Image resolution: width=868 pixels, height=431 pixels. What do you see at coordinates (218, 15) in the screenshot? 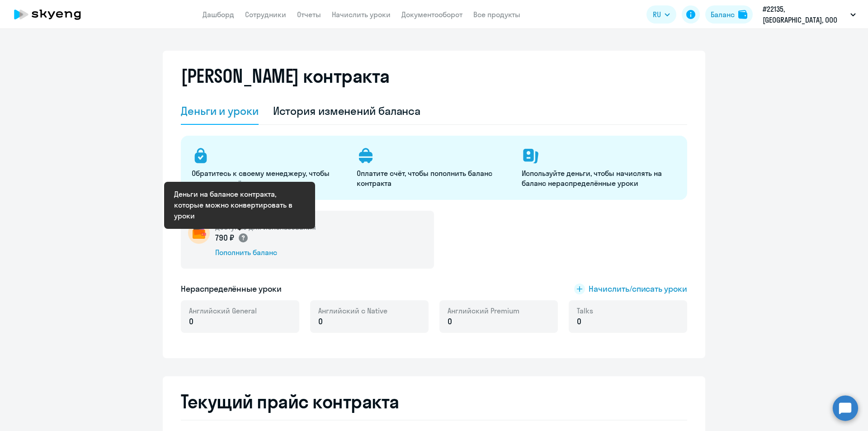
I see `a: Дашборд` at bounding box center [218, 15].